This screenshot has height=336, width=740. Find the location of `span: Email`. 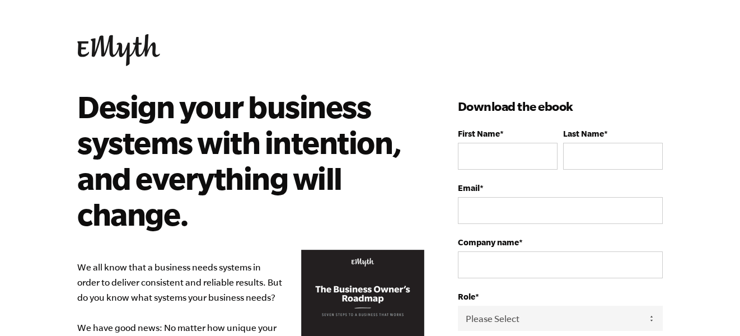

span: Email is located at coordinates (469, 188).